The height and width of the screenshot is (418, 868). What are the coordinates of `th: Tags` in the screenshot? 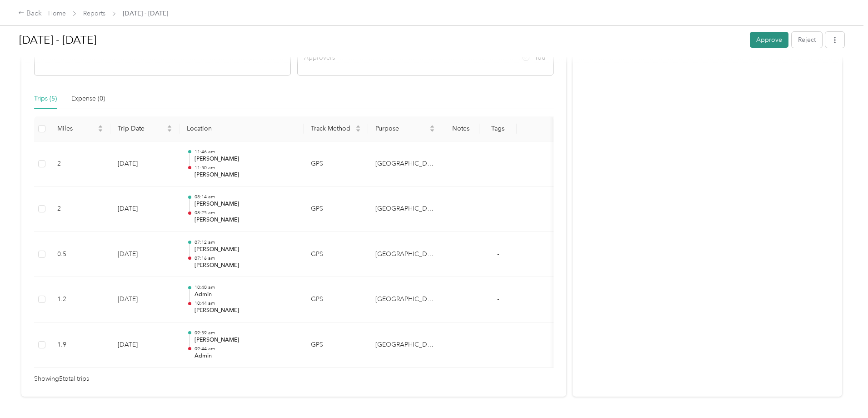 It's located at (498, 129).